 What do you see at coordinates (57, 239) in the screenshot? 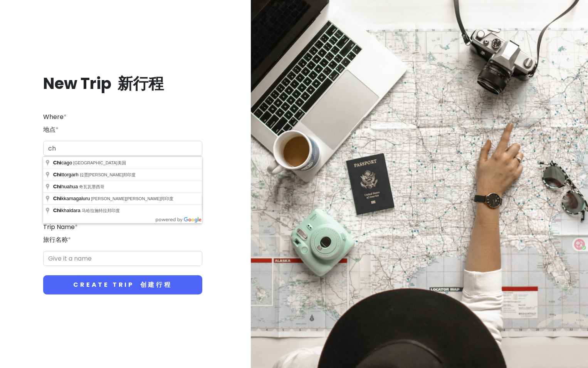
I see `font: 旅行名称` at bounding box center [57, 239].